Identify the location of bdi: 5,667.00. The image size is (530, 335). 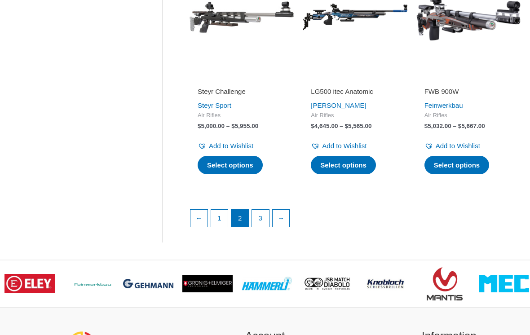
(472, 126).